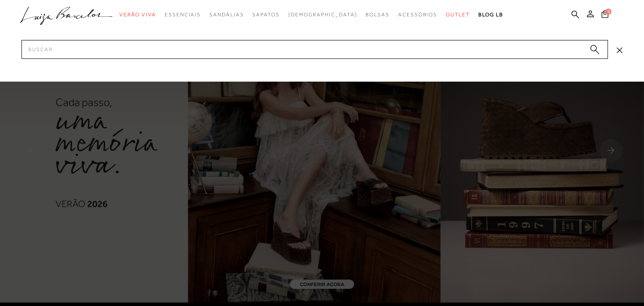  What do you see at coordinates (490, 14) in the screenshot?
I see `span: BLOG LB` at bounding box center [490, 14].